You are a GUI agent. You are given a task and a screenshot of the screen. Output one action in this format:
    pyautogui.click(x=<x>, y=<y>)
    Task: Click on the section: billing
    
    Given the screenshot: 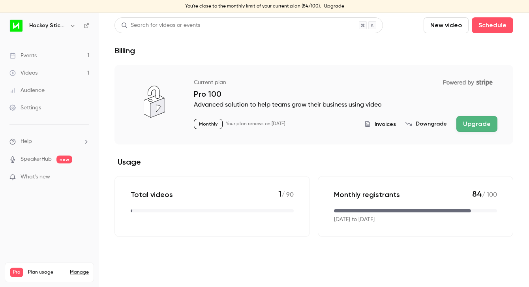 What is the action you would take?
    pyautogui.click(x=314, y=151)
    